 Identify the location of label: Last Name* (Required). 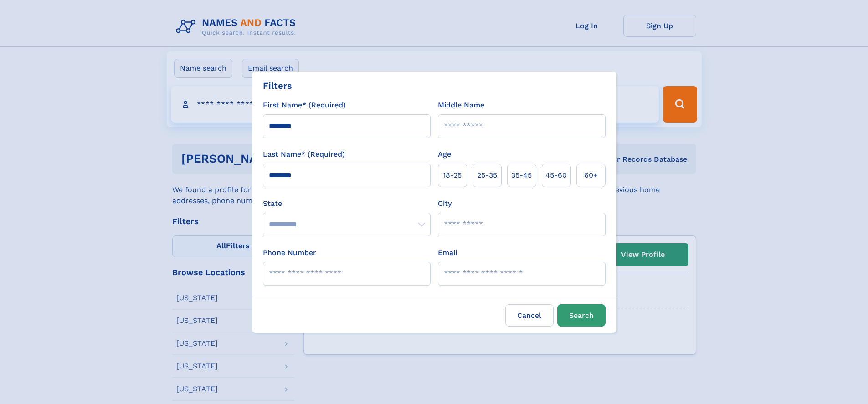
(304, 154).